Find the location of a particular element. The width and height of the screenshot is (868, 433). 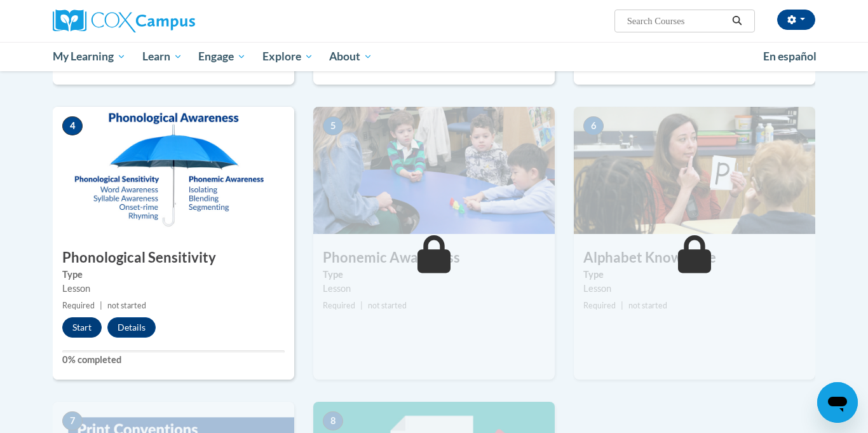

span: My Learning is located at coordinates (89, 57).